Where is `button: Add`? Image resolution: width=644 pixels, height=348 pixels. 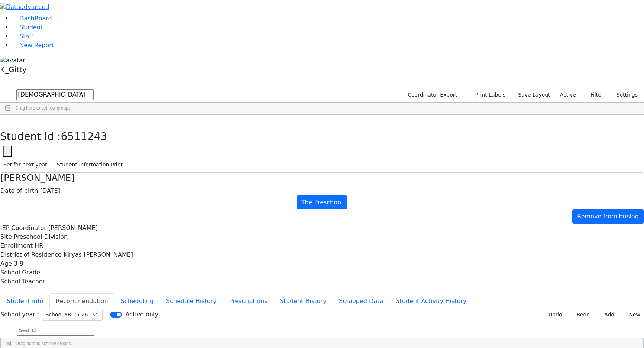
button: Add is located at coordinates (607, 315).